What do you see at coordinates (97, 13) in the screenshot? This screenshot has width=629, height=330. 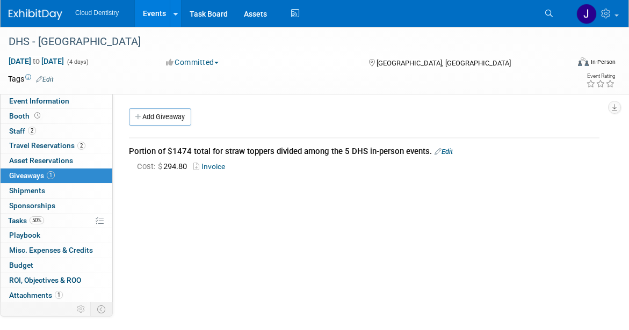 I see `span: Cloud Dentistry` at bounding box center [97, 13].